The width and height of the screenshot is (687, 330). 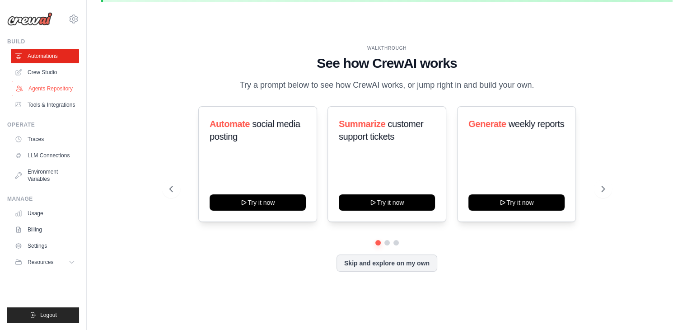 I want to click on span: social media posting, so click(x=255, y=130).